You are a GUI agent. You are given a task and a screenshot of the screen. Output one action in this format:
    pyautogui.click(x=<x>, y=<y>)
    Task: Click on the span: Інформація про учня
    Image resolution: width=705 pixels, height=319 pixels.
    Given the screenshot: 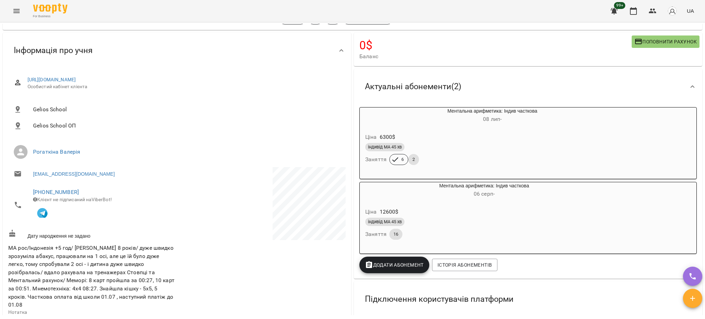 What is the action you would take?
    pyautogui.click(x=53, y=50)
    